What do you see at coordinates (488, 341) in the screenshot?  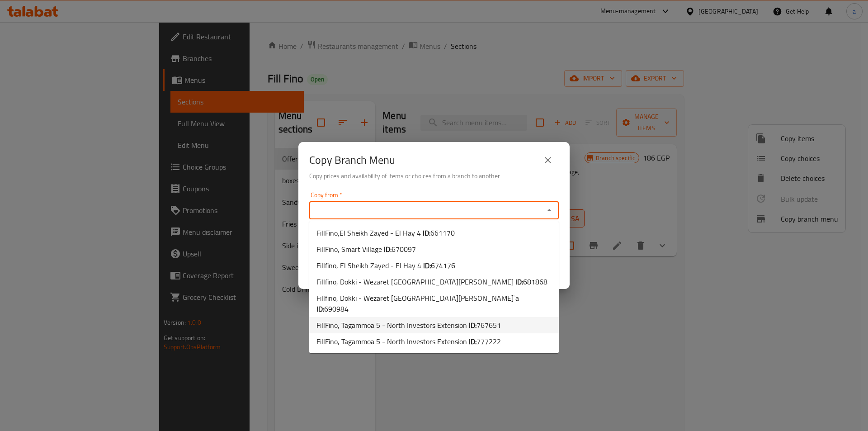 I see `span: 777222` at bounding box center [488, 341].